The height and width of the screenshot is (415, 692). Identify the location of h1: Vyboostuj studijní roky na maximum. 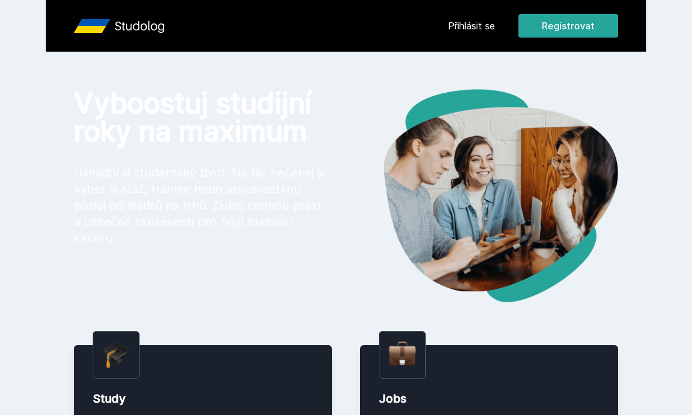
(201, 117).